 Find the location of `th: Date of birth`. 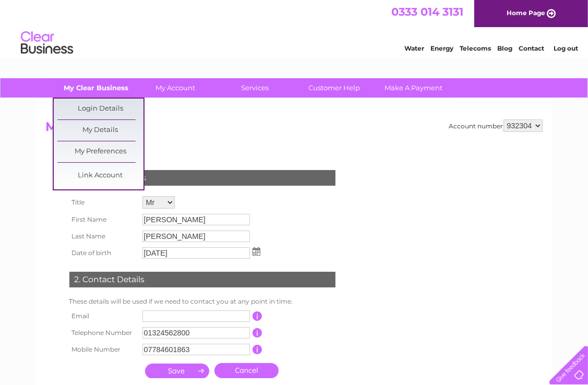

th: Date of birth is located at coordinates (104, 253).